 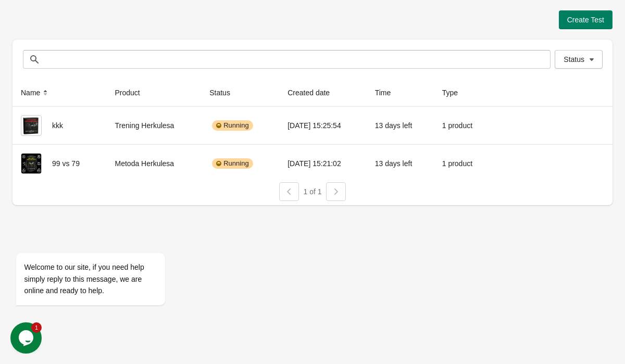 I want to click on div: Trening Herkulesa, so click(x=154, y=126).